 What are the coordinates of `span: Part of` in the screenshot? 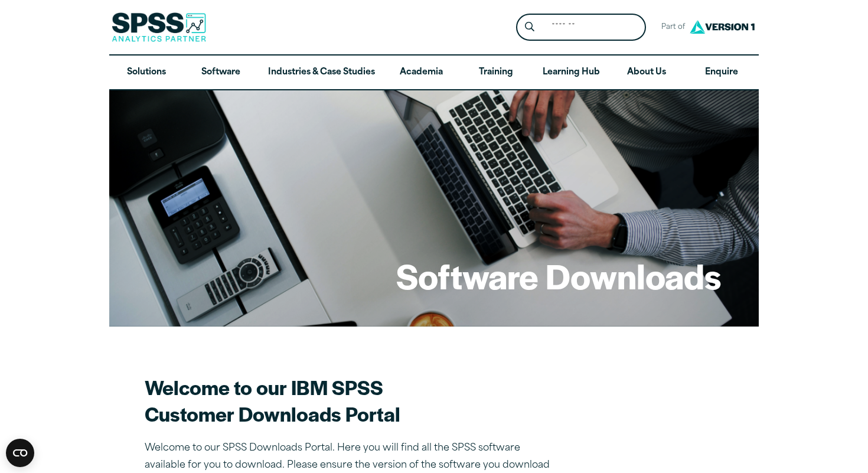 It's located at (671, 27).